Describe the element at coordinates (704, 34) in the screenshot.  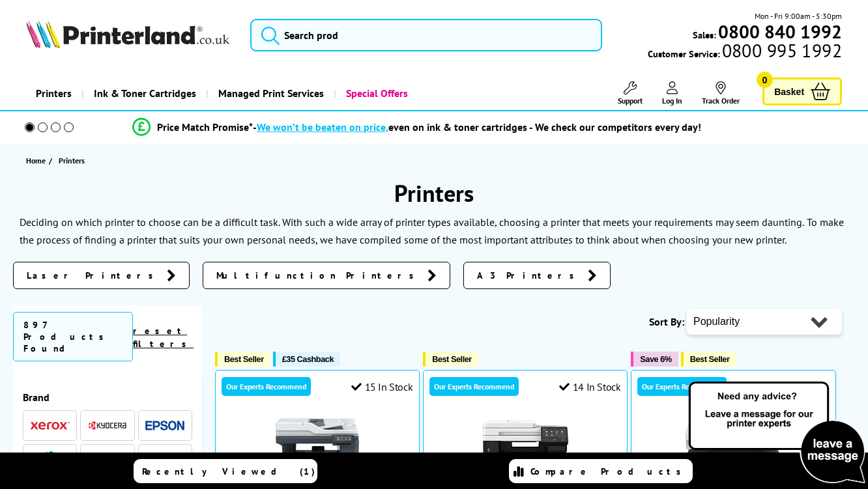
I see `span: Sales:` at that location.